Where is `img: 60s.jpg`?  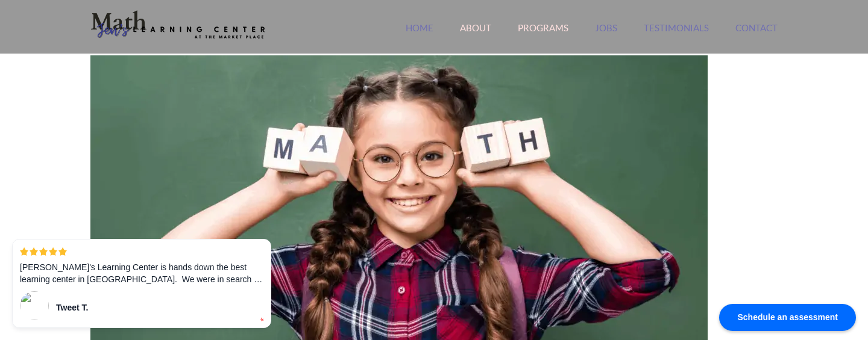
img: 60s.jpg is located at coordinates (34, 306).